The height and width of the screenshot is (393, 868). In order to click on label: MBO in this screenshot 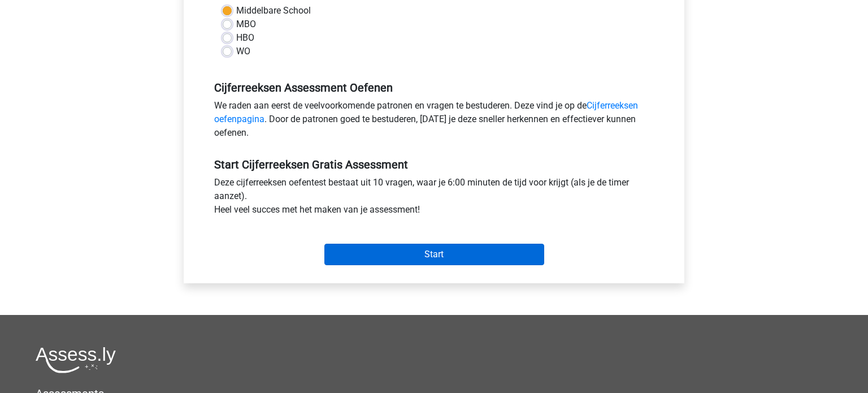, I will do `click(246, 24)`.